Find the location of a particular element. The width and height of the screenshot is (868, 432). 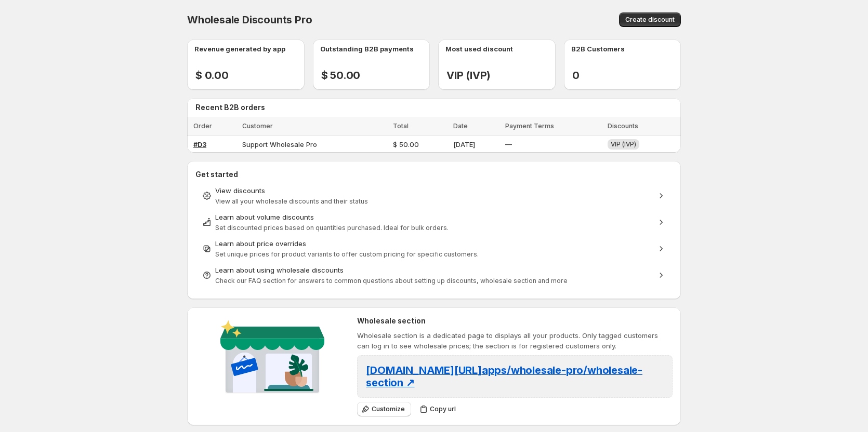

h2: 0 is located at coordinates (580, 75).